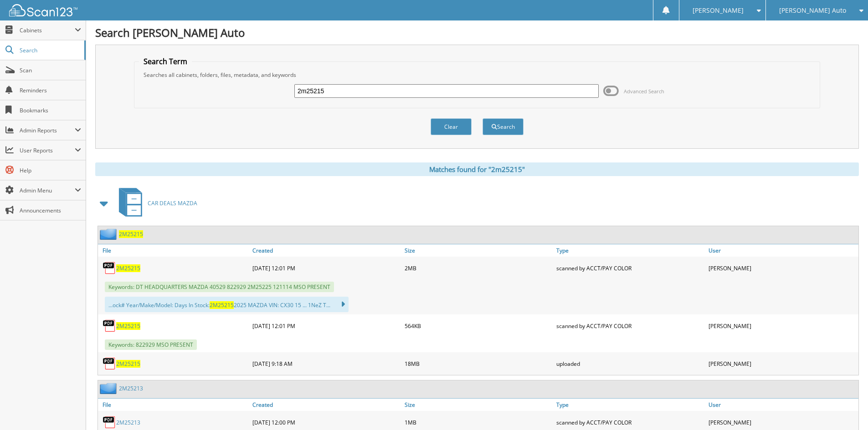 This screenshot has height=430, width=868. I want to click on div: 2MB, so click(479, 268).